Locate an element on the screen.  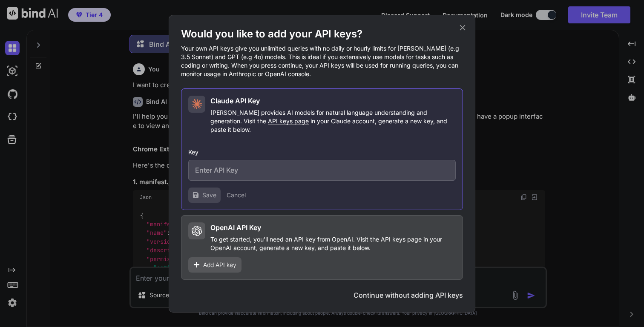
h1: Would you like to add your API keys? is located at coordinates (322, 34).